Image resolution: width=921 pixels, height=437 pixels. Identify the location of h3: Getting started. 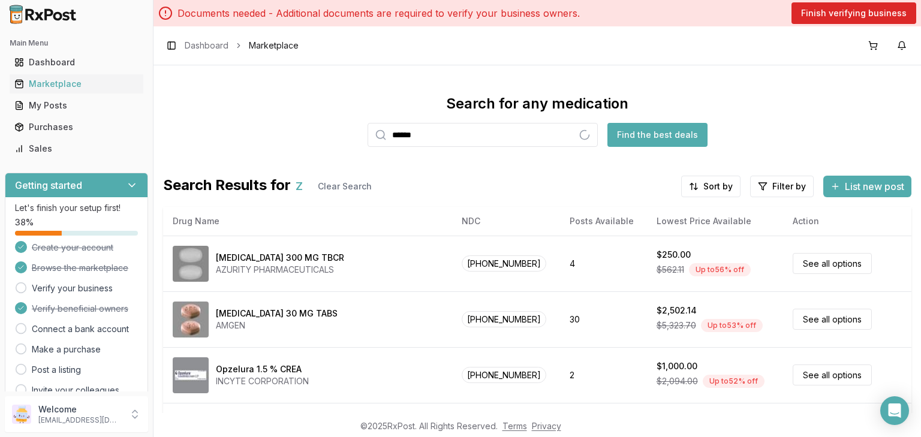
(49, 185).